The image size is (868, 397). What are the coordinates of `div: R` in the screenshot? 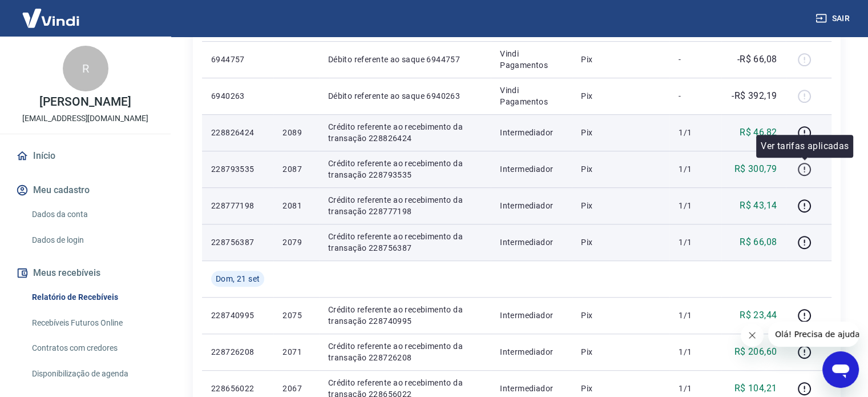 It's located at (86, 68).